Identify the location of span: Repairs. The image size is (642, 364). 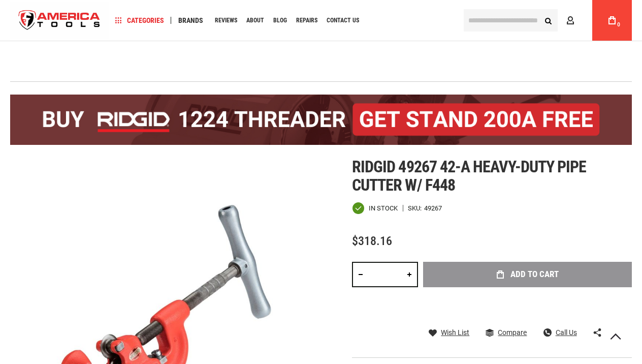
(307, 20).